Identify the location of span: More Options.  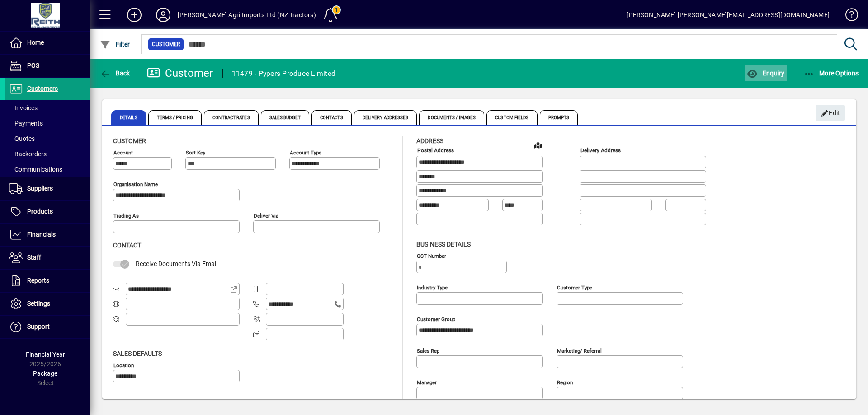
(831, 73).